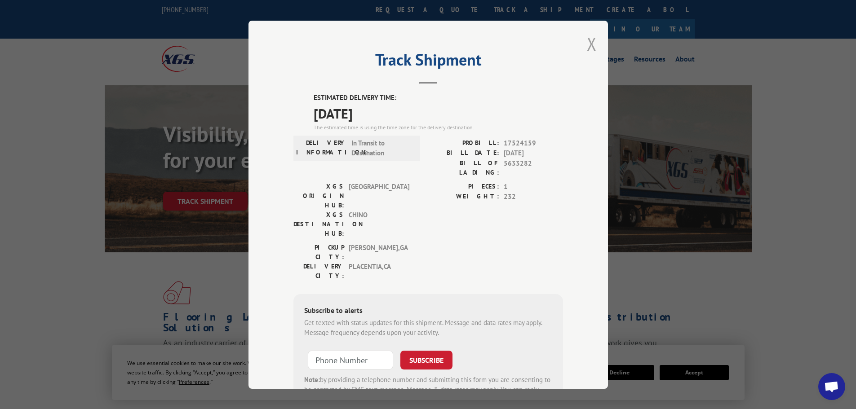 This screenshot has height=409, width=856. Describe the element at coordinates (464, 153) in the screenshot. I see `label: BILL DATE:` at that location.